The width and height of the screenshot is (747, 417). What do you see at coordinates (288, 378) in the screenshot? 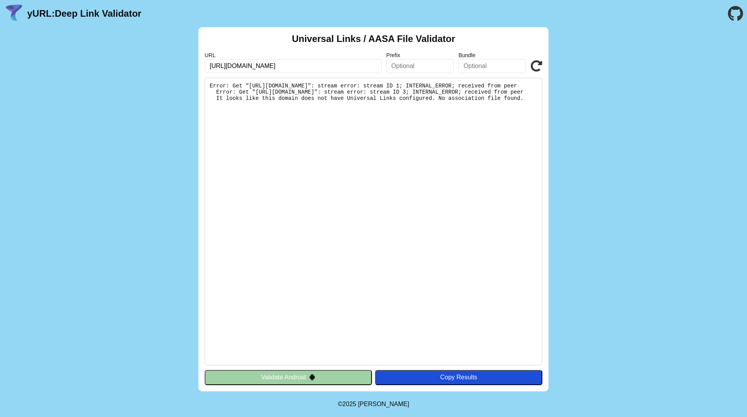
I see `button: Validate Android` at bounding box center [288, 378].